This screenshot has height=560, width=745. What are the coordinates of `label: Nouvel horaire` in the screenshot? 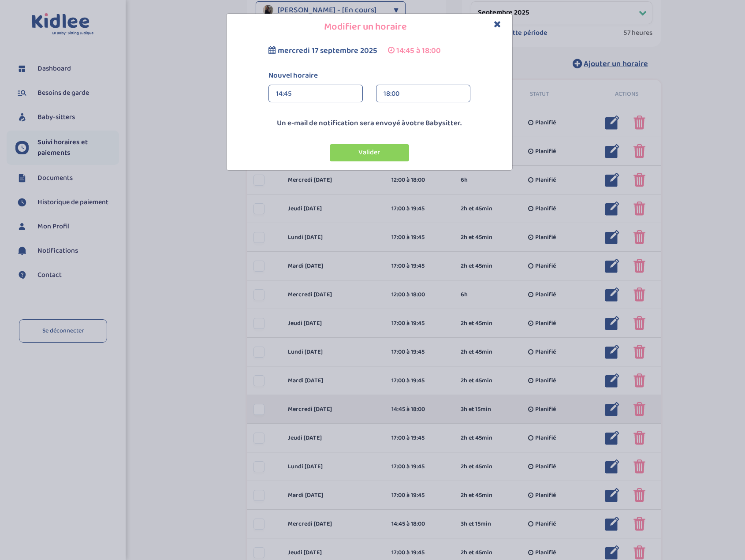 It's located at (370, 76).